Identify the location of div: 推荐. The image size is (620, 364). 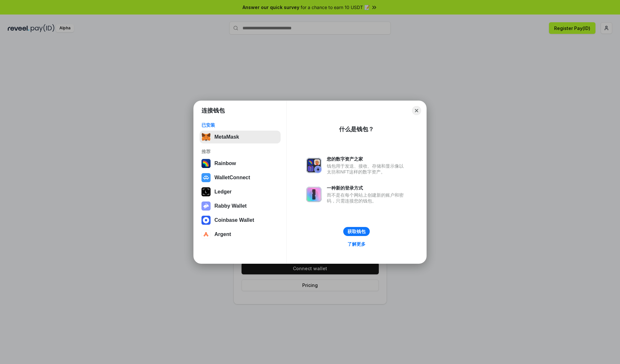
(240, 152).